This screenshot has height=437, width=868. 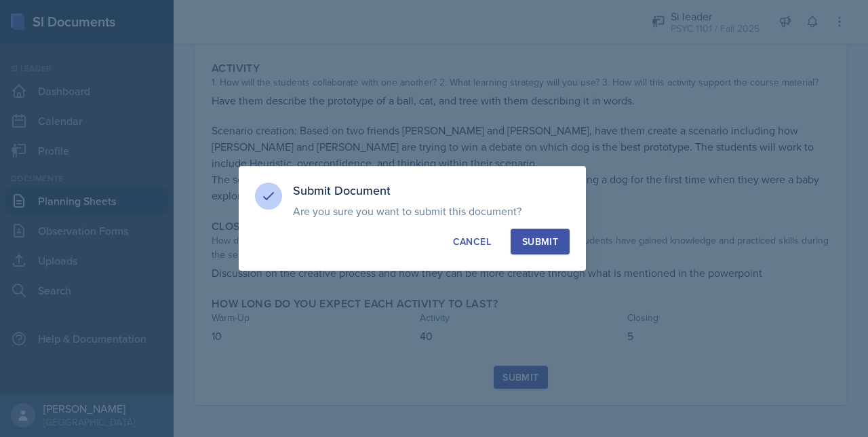 I want to click on h3: Submit Document, so click(x=431, y=191).